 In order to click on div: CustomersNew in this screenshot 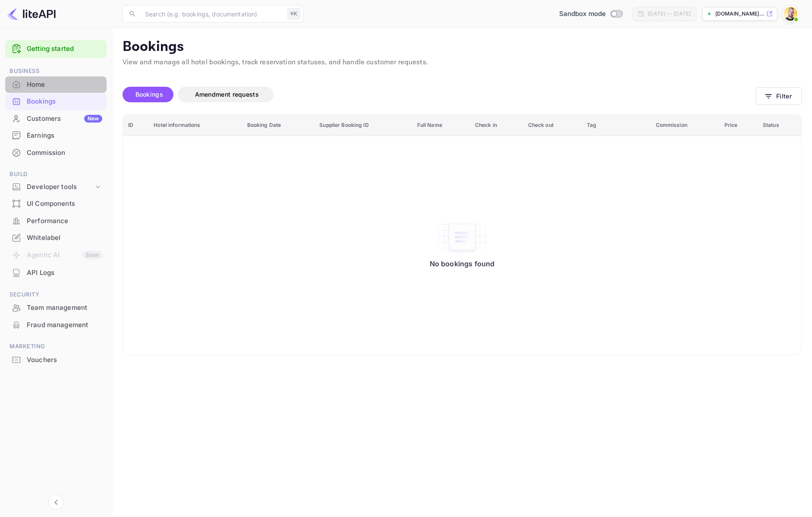, I will do `click(56, 119)`.